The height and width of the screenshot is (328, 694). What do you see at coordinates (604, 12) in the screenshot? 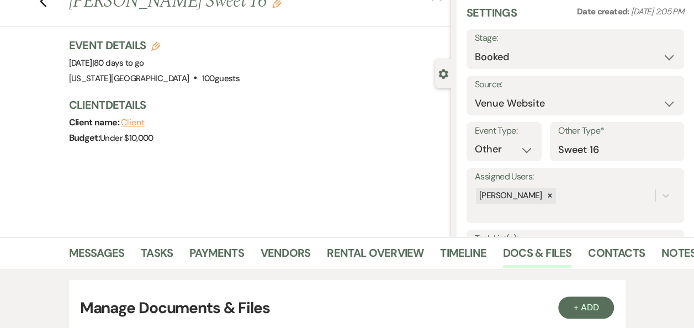
I see `span: Date created:` at bounding box center [604, 12].